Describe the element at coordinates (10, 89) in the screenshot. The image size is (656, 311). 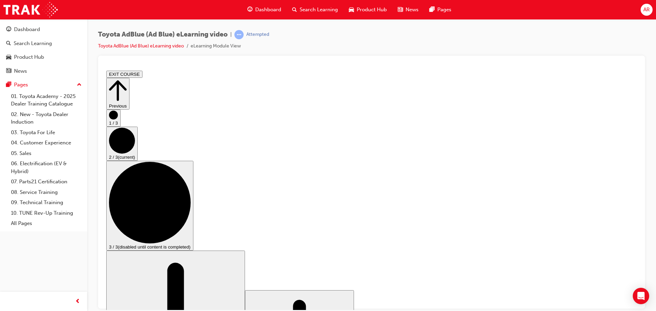
I see `span: 2 / 3` at that location.